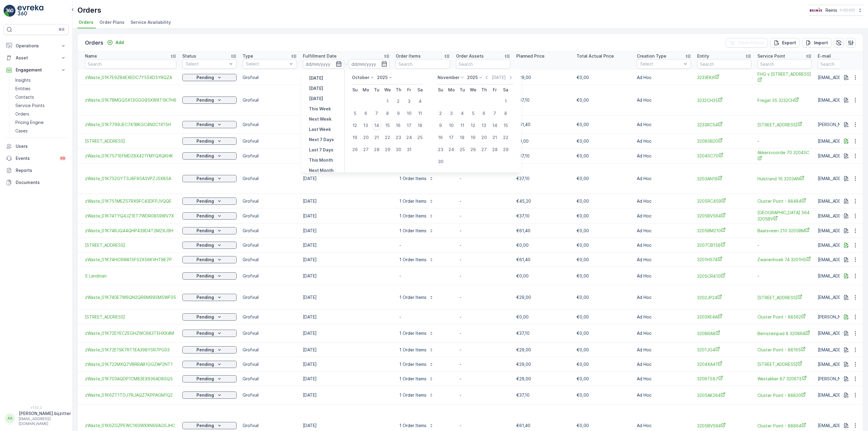 This screenshot has height=431, width=868. What do you see at coordinates (785, 230) in the screenshot?
I see `a: Baarsveen 210 3205BM` at bounding box center [785, 230].